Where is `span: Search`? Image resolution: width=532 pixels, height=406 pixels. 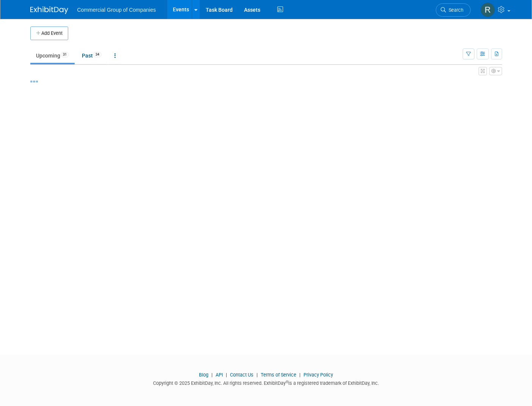 span: Search is located at coordinates (454, 10).